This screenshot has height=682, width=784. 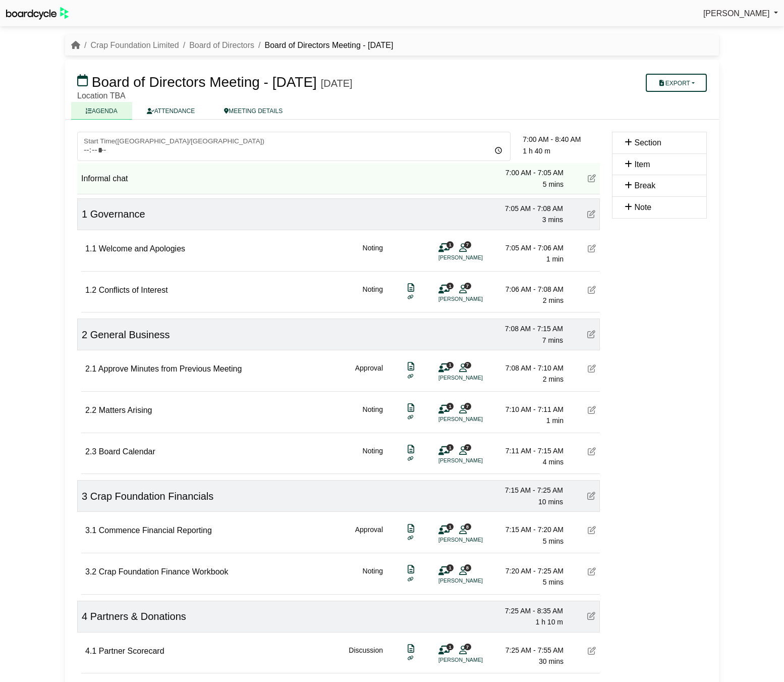 What do you see at coordinates (551, 661) in the screenshot?
I see `span: 30 mins` at bounding box center [551, 661].